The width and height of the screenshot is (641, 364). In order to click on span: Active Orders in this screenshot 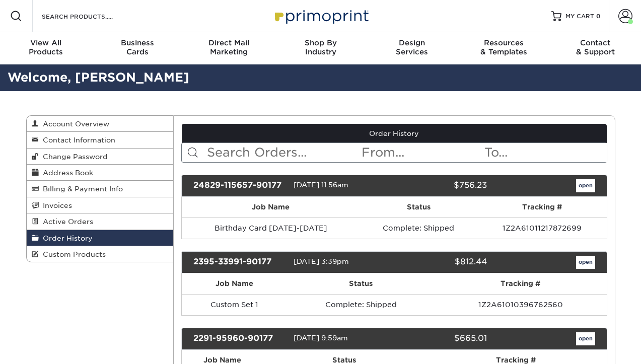, I will do `click(66, 222)`.